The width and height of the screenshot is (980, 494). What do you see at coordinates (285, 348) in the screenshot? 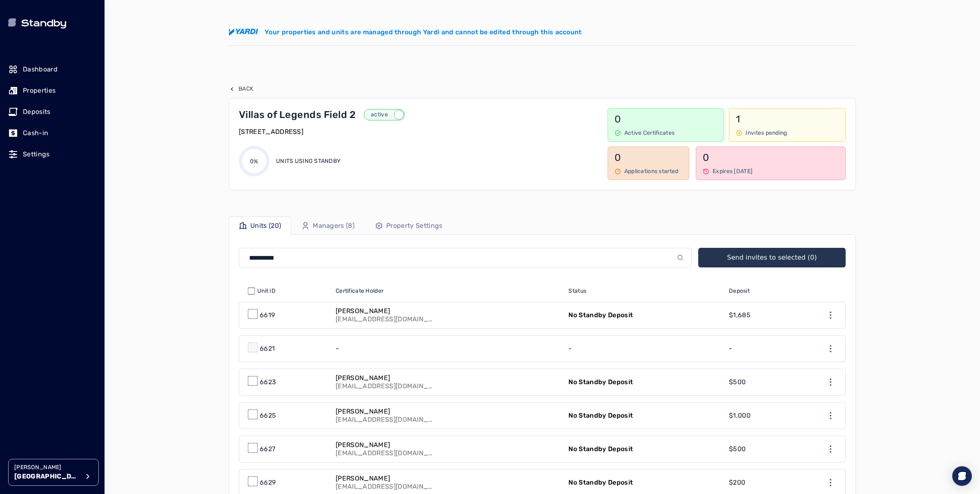
I see `a: 6621` at bounding box center [285, 348].